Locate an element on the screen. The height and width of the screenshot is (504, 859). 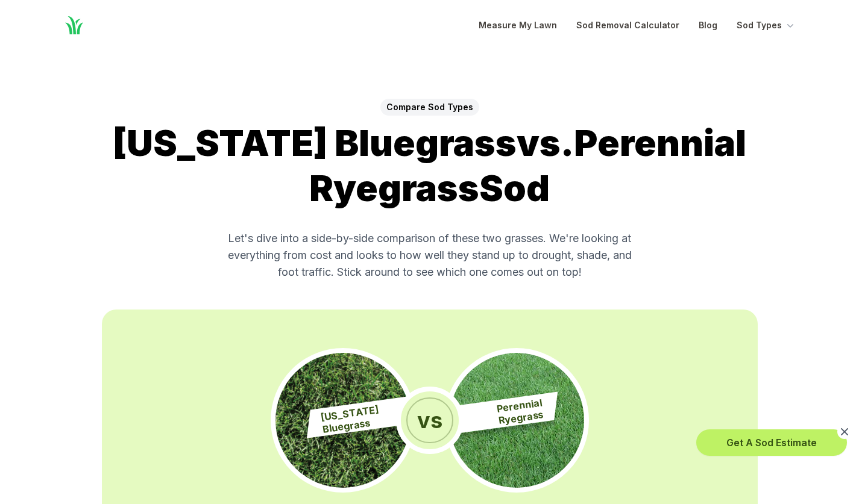
a: Sod Removal Calculator is located at coordinates (627, 25).